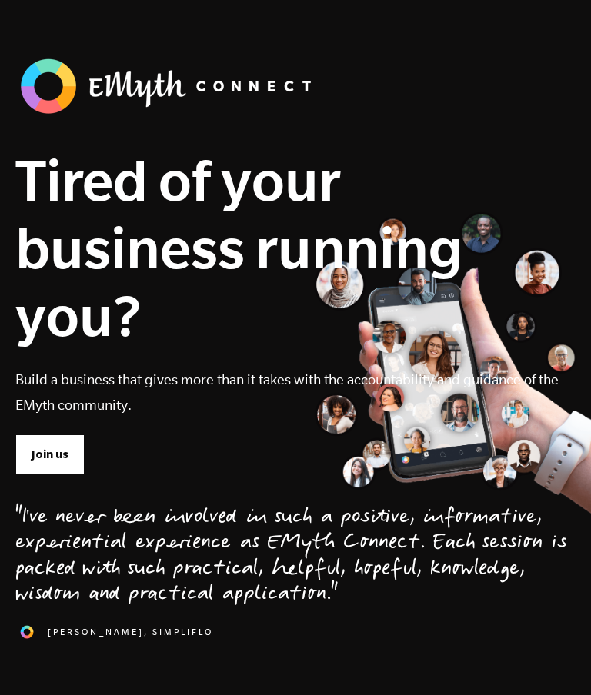  I want to click on a: Join us, so click(50, 454).